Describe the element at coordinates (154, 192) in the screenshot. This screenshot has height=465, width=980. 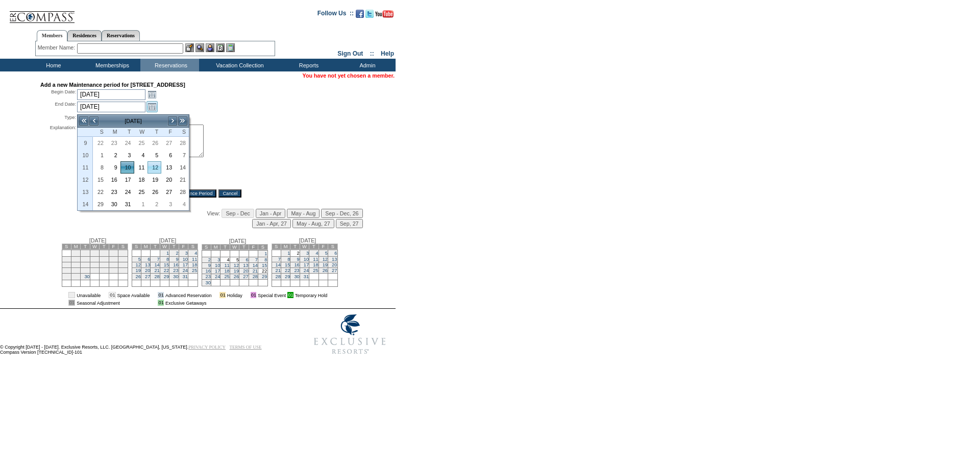
I see `td: Thursday, March 26, 2026` at that location.